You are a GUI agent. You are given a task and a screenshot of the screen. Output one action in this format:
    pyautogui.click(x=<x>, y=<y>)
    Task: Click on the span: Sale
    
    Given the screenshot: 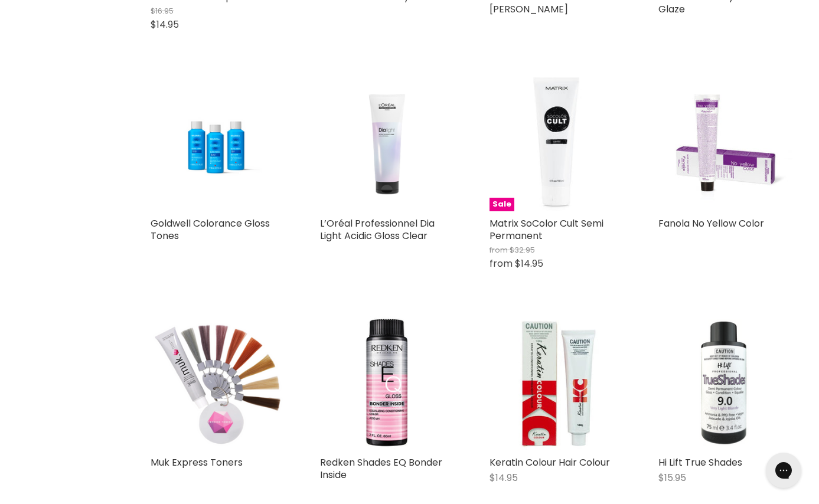 What is the action you would take?
    pyautogui.click(x=502, y=205)
    